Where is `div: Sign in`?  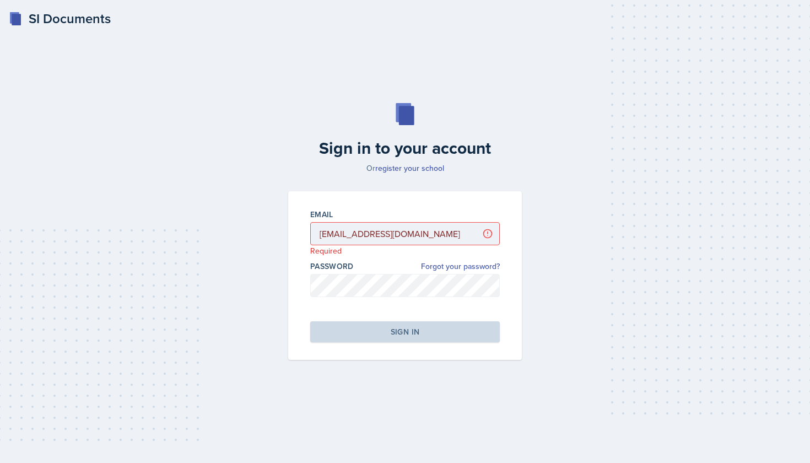
div: Sign in is located at coordinates (405, 332).